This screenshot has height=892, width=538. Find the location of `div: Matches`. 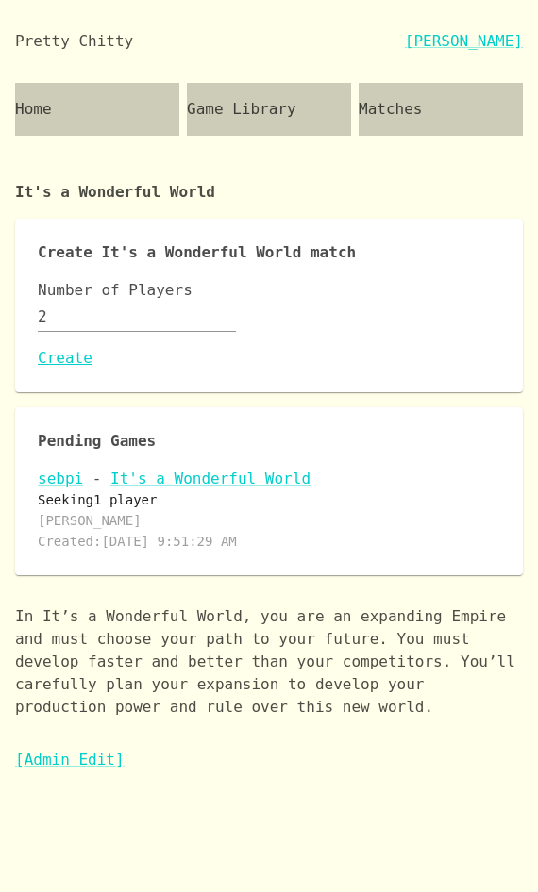

div: Matches is located at coordinates (440, 109).